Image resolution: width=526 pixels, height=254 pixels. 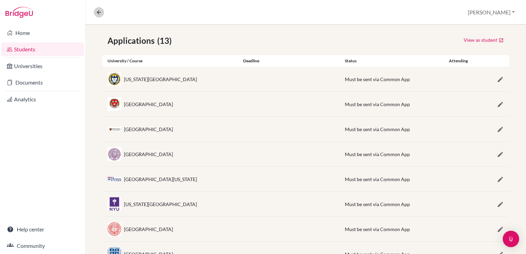 What do you see at coordinates (114, 104) in the screenshot?
I see `img: us_har_81u94qpg.jpeg` at bounding box center [114, 104].